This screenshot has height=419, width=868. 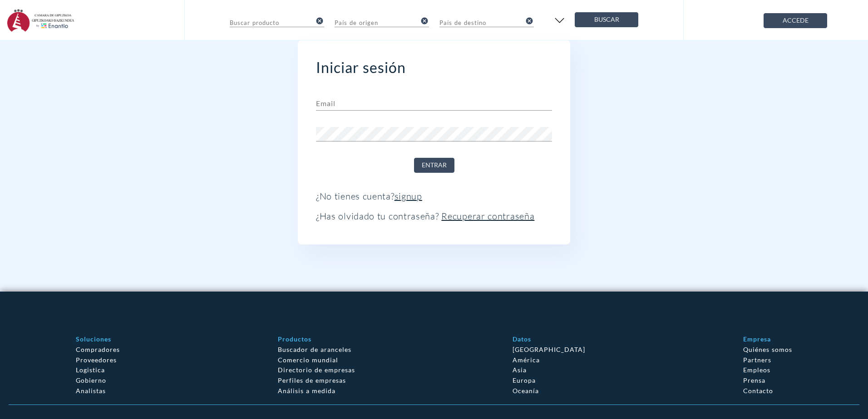 I want to click on a: Empleos, so click(x=756, y=370).